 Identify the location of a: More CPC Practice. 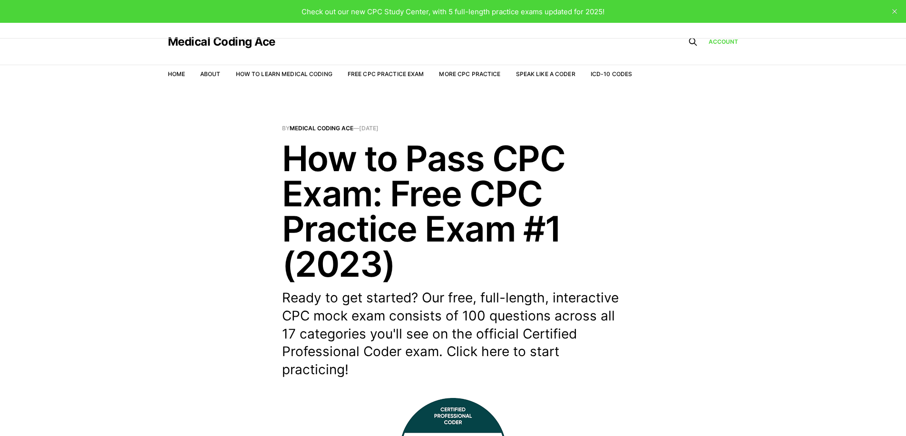
(470, 74).